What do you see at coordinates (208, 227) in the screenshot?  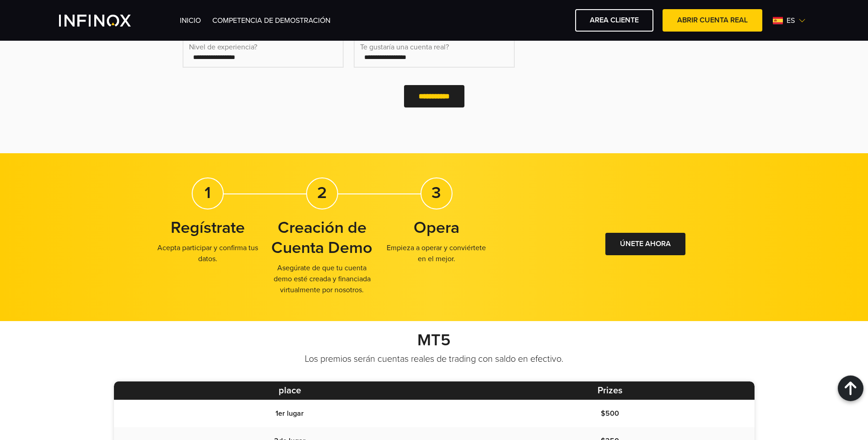 I see `strong: Regístrate` at bounding box center [208, 227].